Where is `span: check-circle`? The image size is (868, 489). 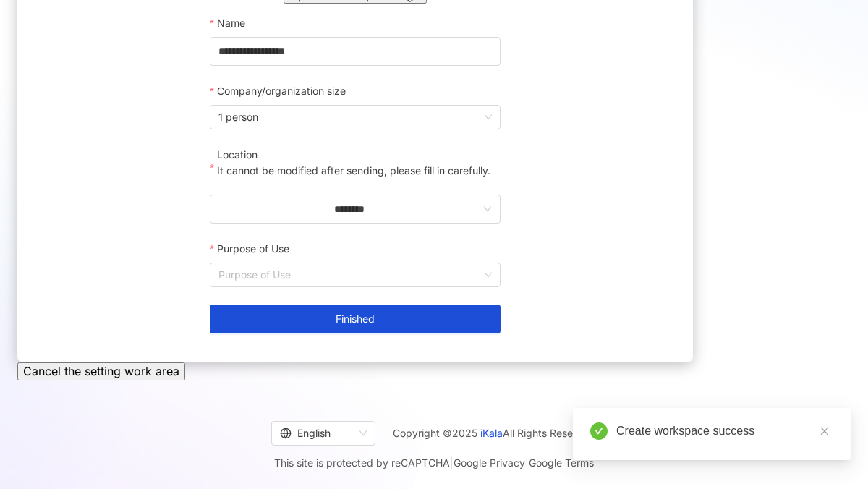
span: check-circle is located at coordinates (599, 431).